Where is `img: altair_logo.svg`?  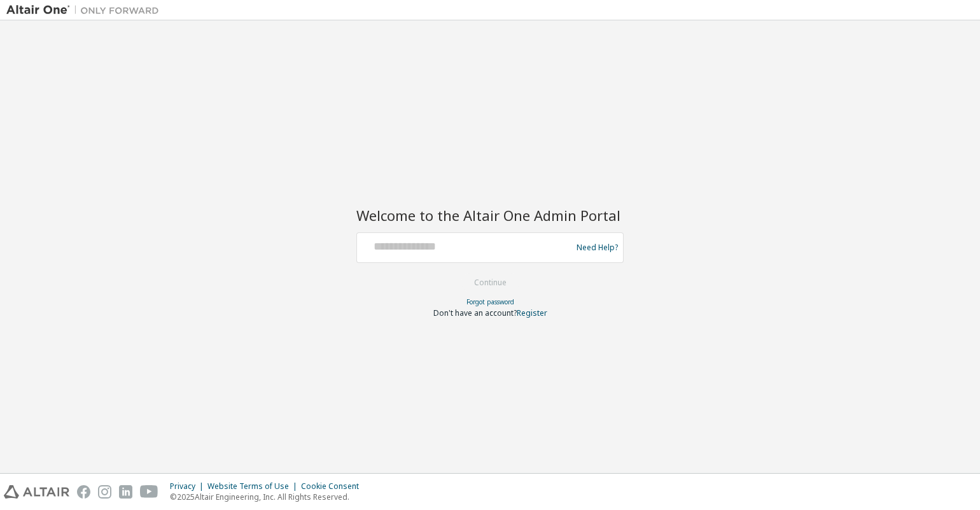 img: altair_logo.svg is located at coordinates (36, 491).